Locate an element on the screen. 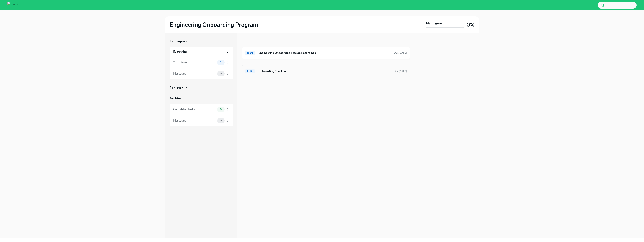 The height and width of the screenshot is (242, 644). a: To do tasks2 is located at coordinates (201, 62).